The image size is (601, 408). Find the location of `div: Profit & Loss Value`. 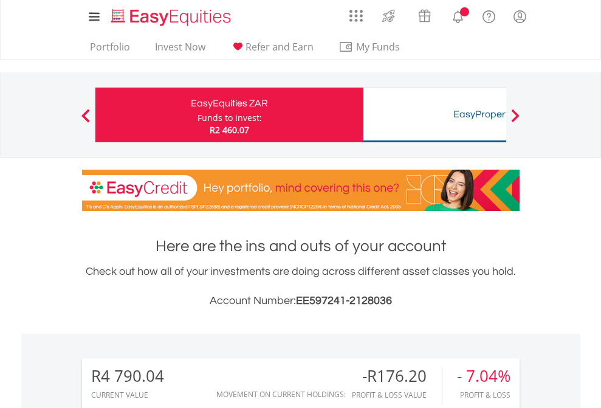

div: Profit & Loss Value is located at coordinates (397, 394).